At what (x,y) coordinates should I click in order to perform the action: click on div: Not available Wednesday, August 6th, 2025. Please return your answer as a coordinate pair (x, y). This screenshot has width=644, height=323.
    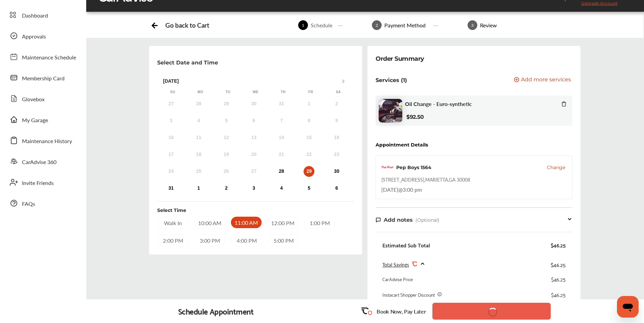
    Looking at the image, I should click on (254, 120).